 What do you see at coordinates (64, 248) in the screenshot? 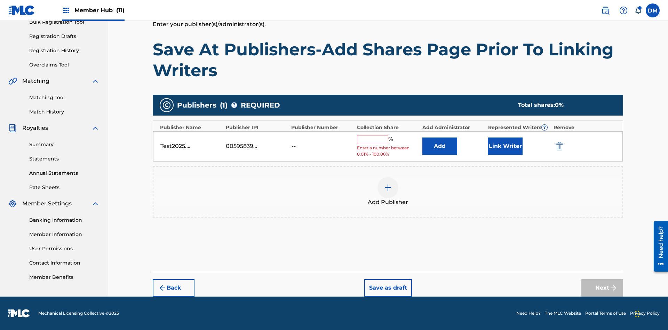
I see `a: User Permissions` at bounding box center [64, 248].